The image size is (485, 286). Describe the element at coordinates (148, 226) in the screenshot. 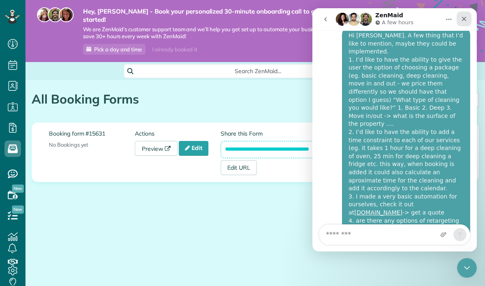

I see `button: Send a message…` at that location.